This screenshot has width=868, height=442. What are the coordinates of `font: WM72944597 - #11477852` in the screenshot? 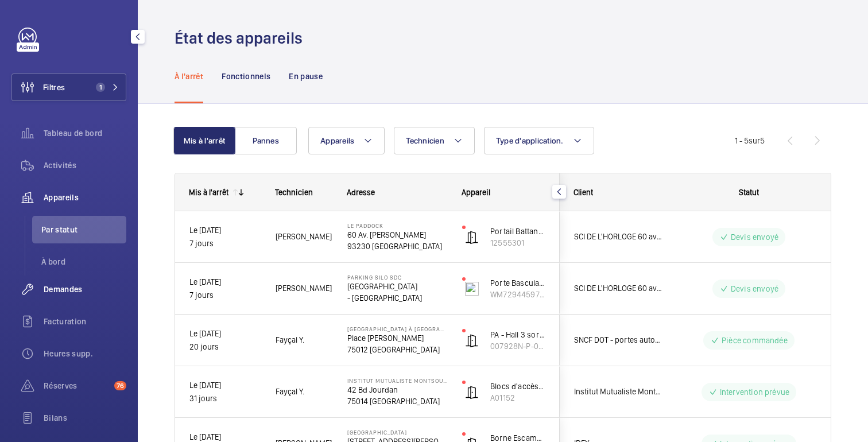 It's located at (536, 294).